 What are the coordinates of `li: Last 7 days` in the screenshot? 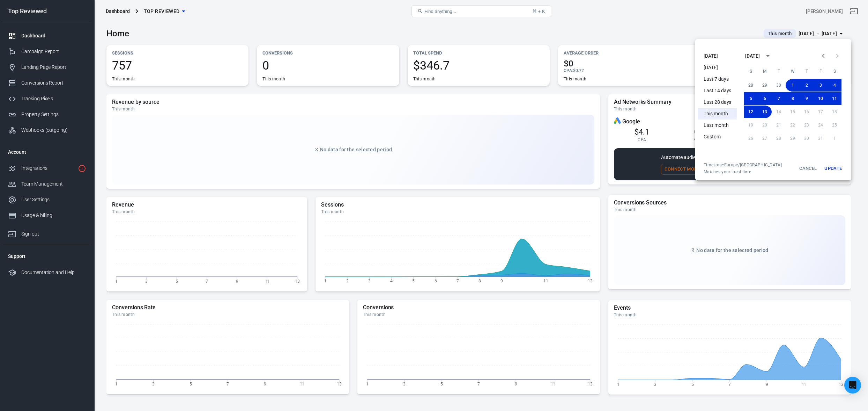 It's located at (717, 79).